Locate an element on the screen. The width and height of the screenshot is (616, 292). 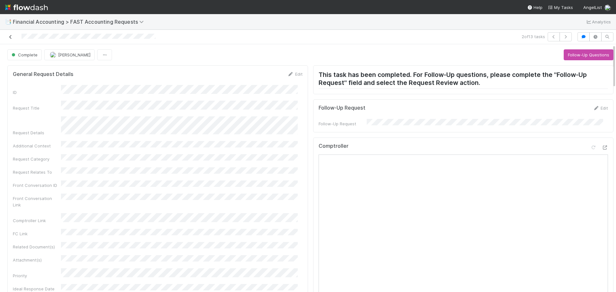
div: Attachment(s) is located at coordinates (37, 260).